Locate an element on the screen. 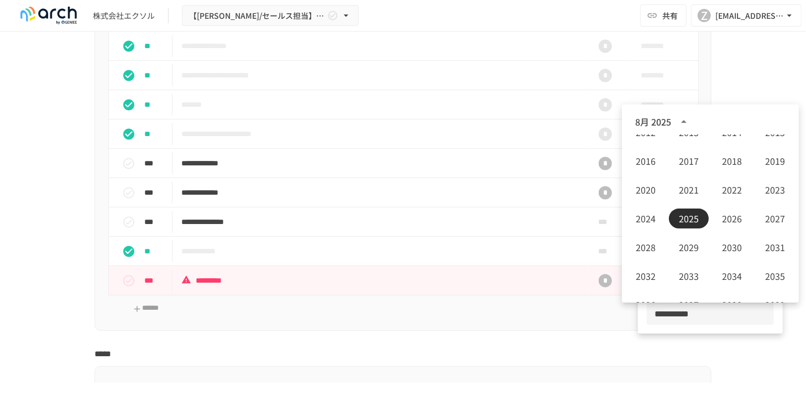 The height and width of the screenshot is (406, 806). button: 2025 is located at coordinates (689, 218).